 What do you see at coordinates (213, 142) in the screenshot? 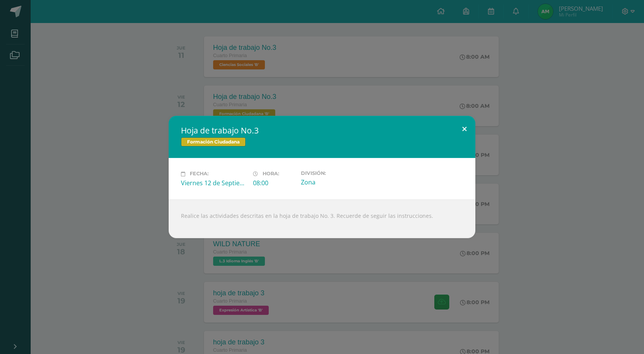
I see `span: Formación Ciudadana` at bounding box center [213, 142].